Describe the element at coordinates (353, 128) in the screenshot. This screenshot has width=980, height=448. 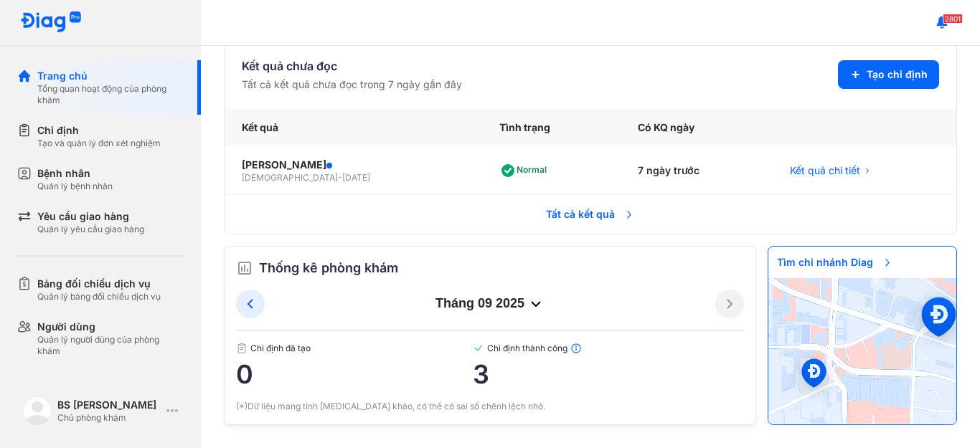
I see `div: Kết quả` at that location.